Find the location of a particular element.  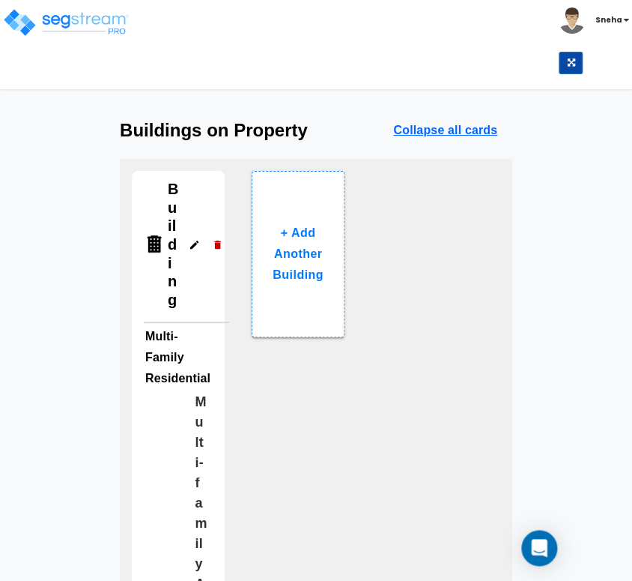

img: Building Icon is located at coordinates (154, 244).